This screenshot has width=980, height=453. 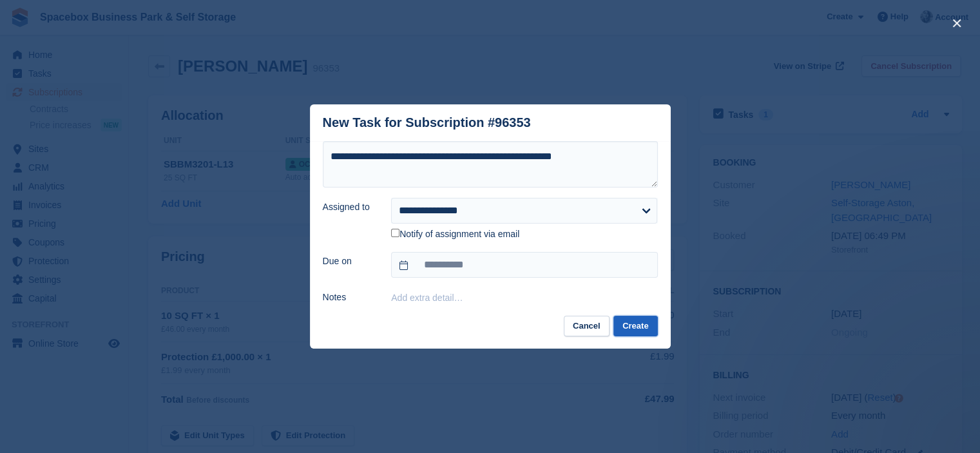 What do you see at coordinates (455, 234) in the screenshot?
I see `label: Notify of assignment via email` at bounding box center [455, 234].